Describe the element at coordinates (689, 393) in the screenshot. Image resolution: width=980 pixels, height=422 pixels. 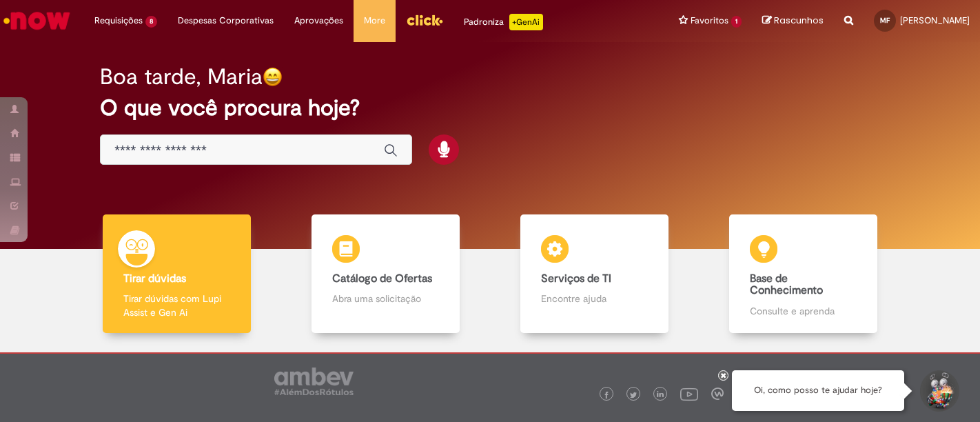
I see `img: logo_footer_youtube.png` at that location.